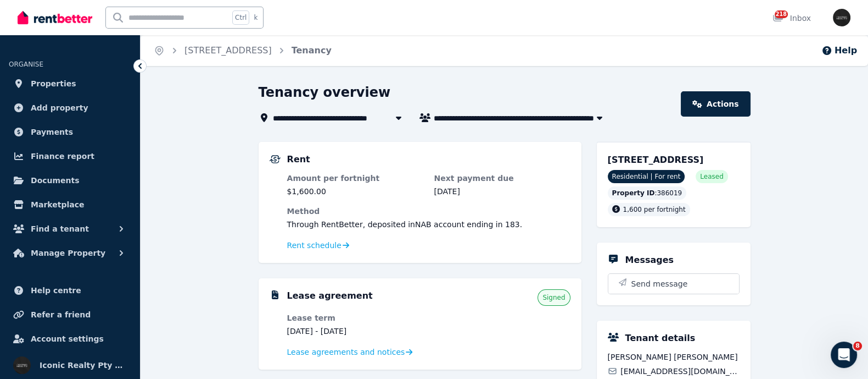  What do you see at coordinates (330, 296) in the screenshot?
I see `h5: Lease agreement` at bounding box center [330, 296].